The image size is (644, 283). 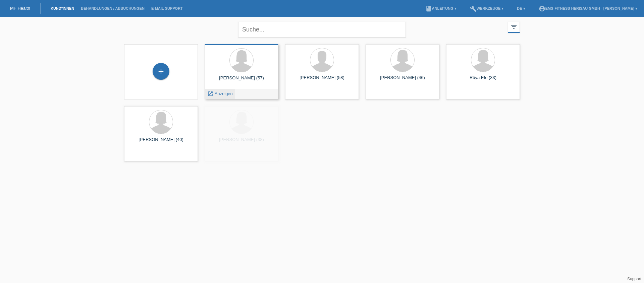 What do you see at coordinates (167, 8) in the screenshot?
I see `a: E-Mail Support` at bounding box center [167, 8].